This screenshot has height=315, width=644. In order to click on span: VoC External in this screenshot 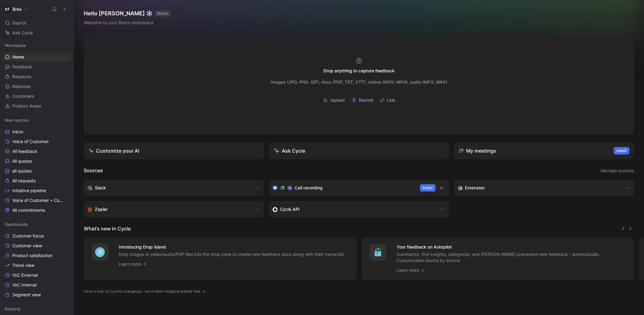, I will do `click(25, 275)`.